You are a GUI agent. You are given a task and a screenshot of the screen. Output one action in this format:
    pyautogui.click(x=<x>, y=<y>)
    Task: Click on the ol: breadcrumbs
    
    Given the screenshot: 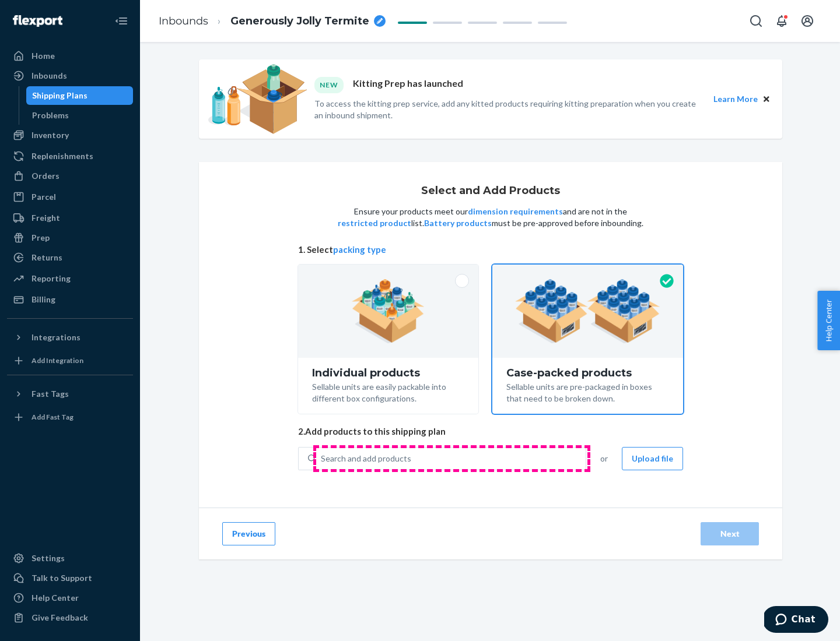 What is the action you would take?
    pyautogui.click(x=272, y=21)
    